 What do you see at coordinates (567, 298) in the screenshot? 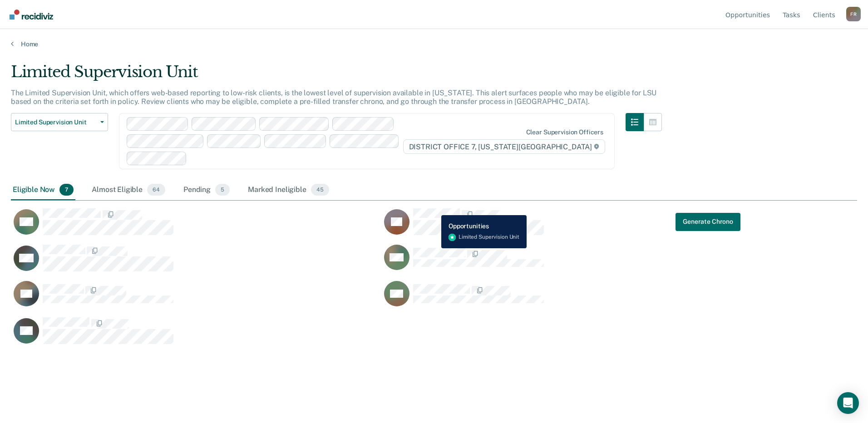
I see `div: CaseloadOpportunityCell-142813` at bounding box center [567, 298].